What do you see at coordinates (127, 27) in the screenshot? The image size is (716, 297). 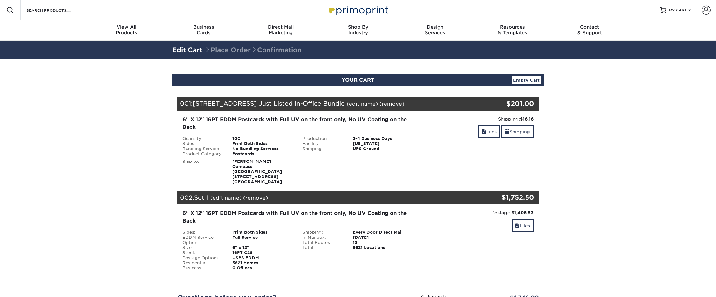 I see `span: View All` at bounding box center [127, 27].